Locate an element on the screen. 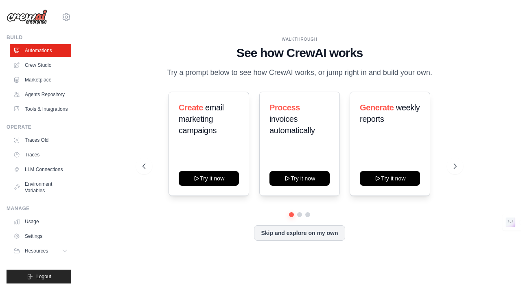 Image resolution: width=521 pixels, height=290 pixels. a: Crew Studio is located at coordinates (40, 65).